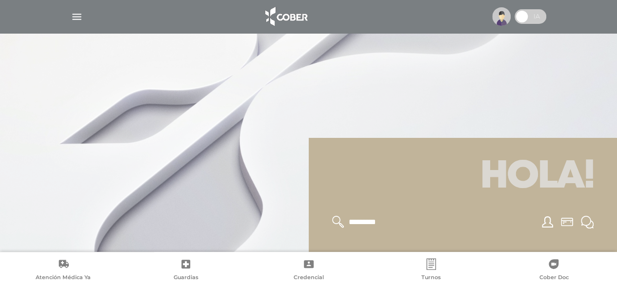 The width and height of the screenshot is (617, 285). Describe the element at coordinates (463, 177) in the screenshot. I see `h1: Hola!` at that location.